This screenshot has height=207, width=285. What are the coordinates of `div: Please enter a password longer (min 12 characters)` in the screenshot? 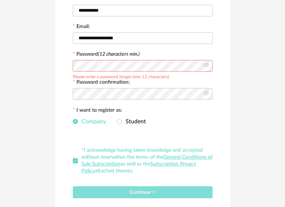 It's located at (121, 76).